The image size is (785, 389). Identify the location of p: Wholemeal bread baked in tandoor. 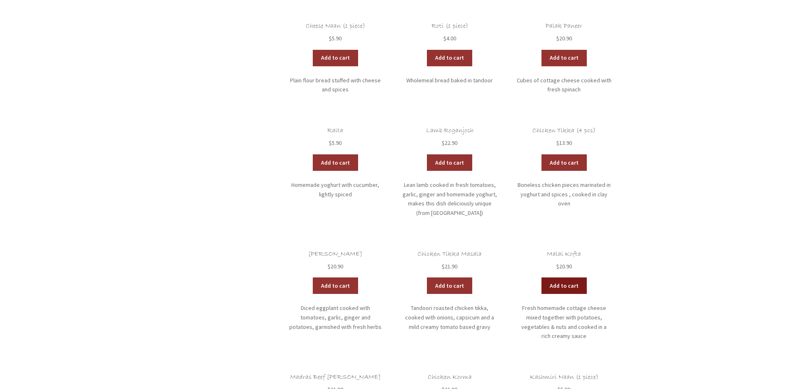
(450, 80).